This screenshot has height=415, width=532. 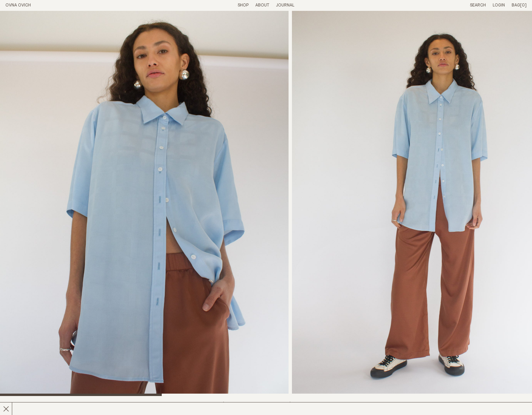 What do you see at coordinates (262, 5) in the screenshot?
I see `summary: About` at bounding box center [262, 5].